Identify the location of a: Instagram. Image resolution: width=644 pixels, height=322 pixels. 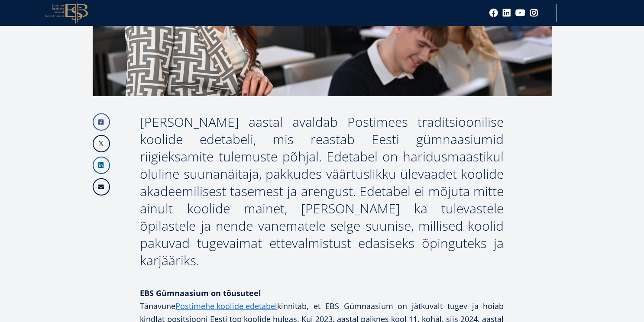
(535, 13).